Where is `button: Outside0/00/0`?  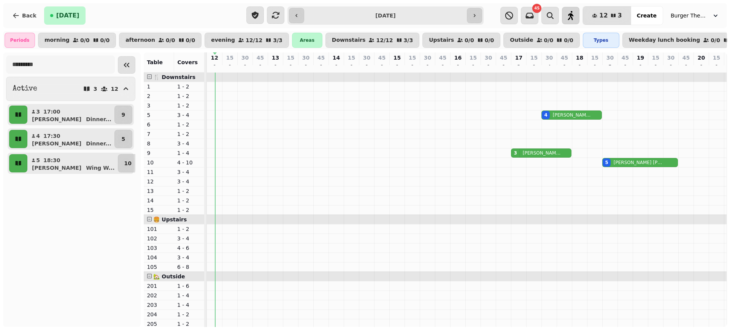
button: Outside0/00/0 is located at coordinates (541, 40).